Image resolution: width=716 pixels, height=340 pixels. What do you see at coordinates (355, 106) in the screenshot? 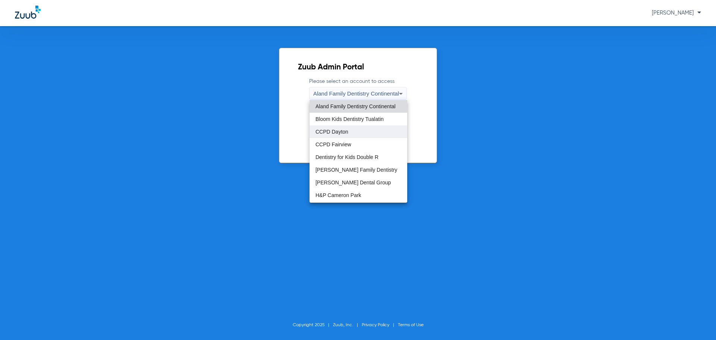
I see `span: Aland Family Dentistry Continental` at bounding box center [355, 106].